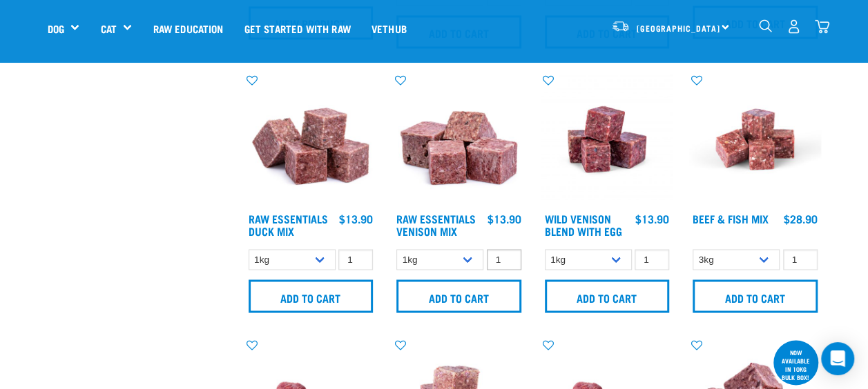 Image resolution: width=868 pixels, height=389 pixels. Describe the element at coordinates (822, 26) in the screenshot. I see `img: home-icon@2x.png` at that location.